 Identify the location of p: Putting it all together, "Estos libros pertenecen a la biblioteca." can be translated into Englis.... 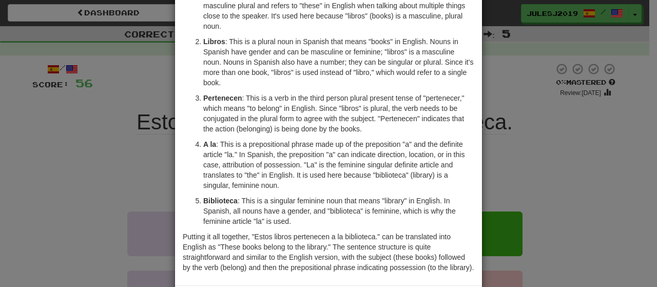
(328, 252).